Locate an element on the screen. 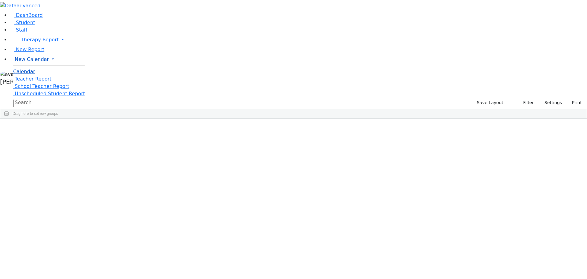 The height and width of the screenshot is (279, 587). a: Therapy Report is located at coordinates (299, 40).